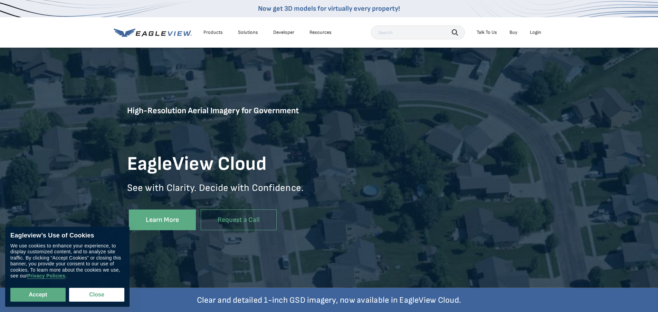 Image resolution: width=658 pixels, height=312 pixels. I want to click on a: Request a Call, so click(239, 220).